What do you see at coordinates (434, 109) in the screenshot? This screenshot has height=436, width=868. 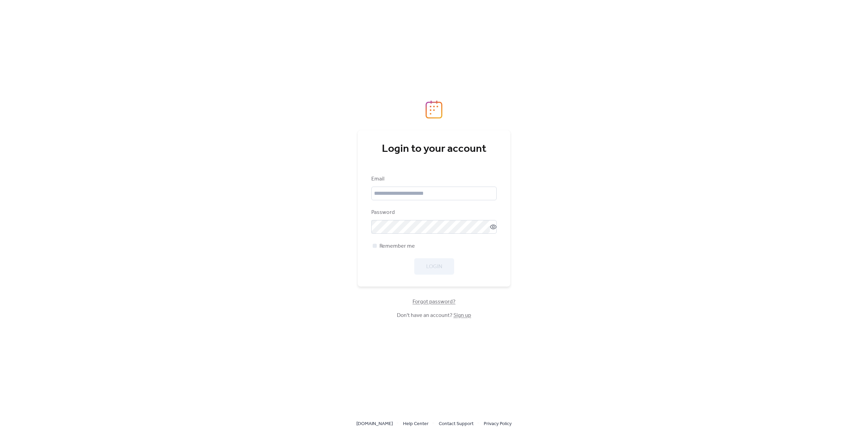 I see `img: logo` at bounding box center [434, 109].